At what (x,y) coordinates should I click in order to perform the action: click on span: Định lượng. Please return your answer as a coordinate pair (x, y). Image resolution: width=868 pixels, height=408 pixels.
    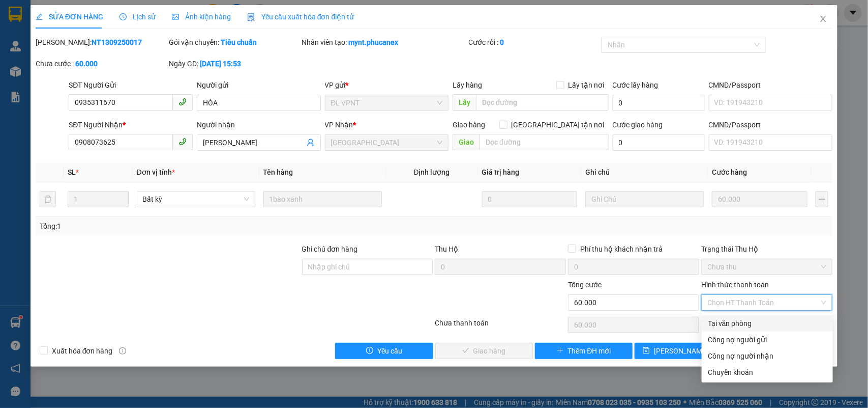
    Looking at the image, I should click on (432, 172).